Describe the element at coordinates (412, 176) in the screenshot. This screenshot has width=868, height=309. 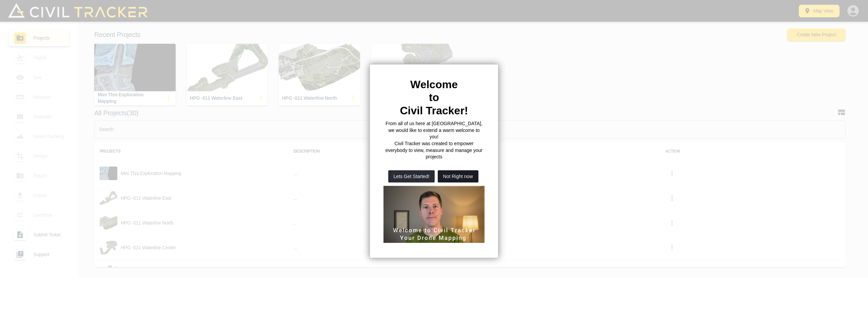
I see `button: Lets Get Started!` at that location.